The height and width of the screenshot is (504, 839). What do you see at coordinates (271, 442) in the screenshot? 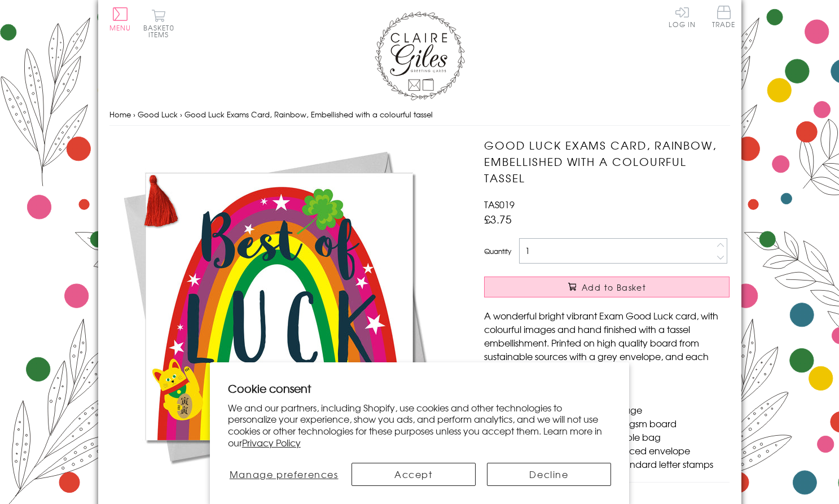
I see `a: Privacy Policy` at bounding box center [271, 442].